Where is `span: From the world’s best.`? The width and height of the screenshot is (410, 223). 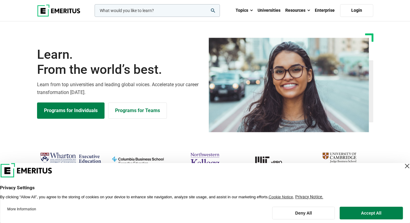
span: From the world’s best. is located at coordinates (119, 70).